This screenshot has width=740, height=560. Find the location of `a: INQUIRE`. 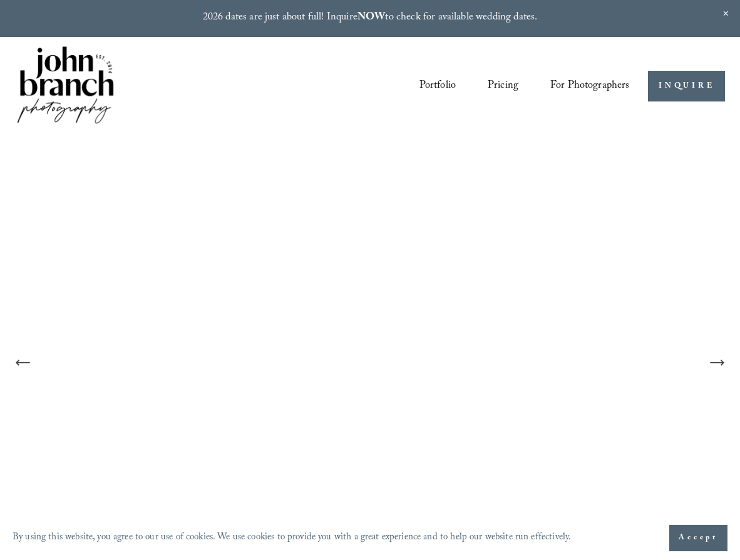

a: INQUIRE is located at coordinates (686, 86).